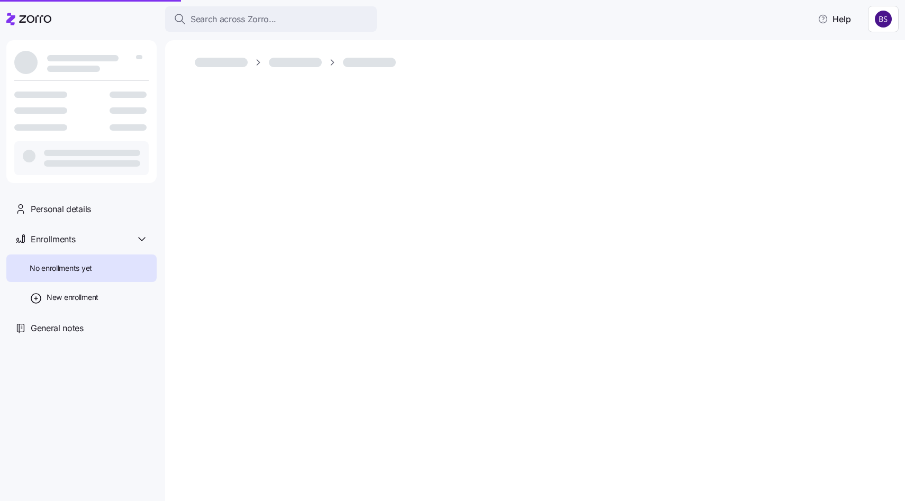 This screenshot has height=501, width=905. I want to click on span: New enrollment, so click(73, 298).